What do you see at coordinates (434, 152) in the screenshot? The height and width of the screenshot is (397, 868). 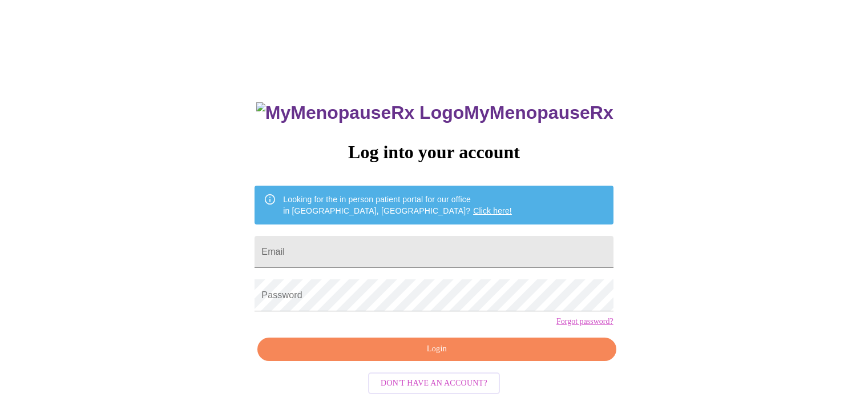 I see `h3: Log into your account` at bounding box center [434, 152].